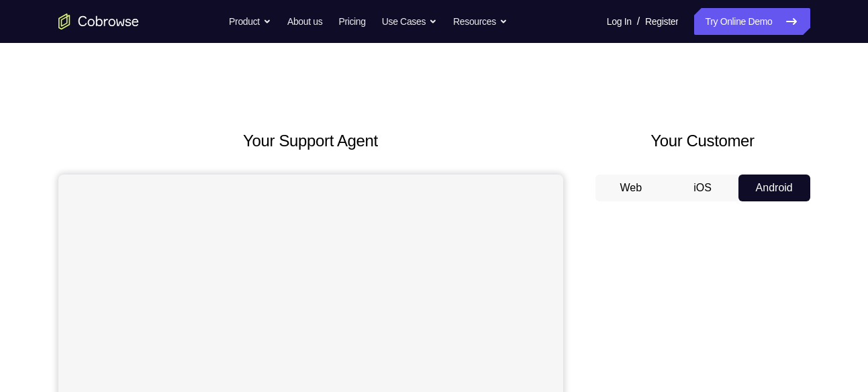  What do you see at coordinates (480, 21) in the screenshot?
I see `button: Resources` at bounding box center [480, 21].